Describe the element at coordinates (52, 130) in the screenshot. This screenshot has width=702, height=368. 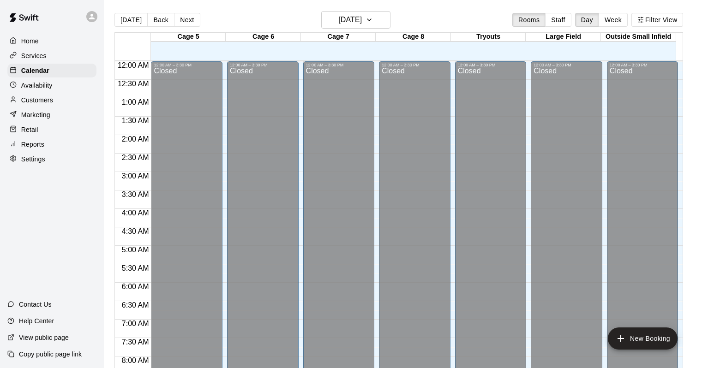
I see `div: Retail` at that location.